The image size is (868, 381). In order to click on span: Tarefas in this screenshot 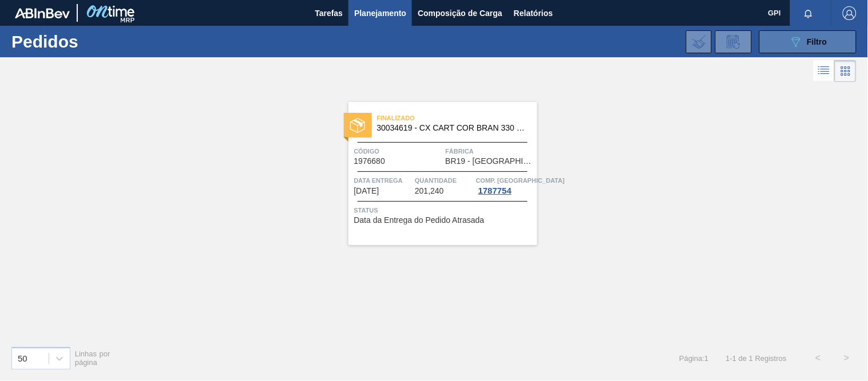, I will do `click(329, 13)`.